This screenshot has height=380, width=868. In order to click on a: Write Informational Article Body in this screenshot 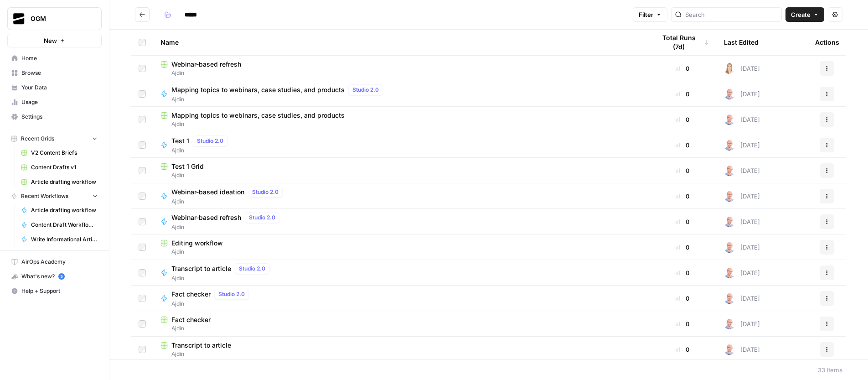, I will do `click(59, 240)`.